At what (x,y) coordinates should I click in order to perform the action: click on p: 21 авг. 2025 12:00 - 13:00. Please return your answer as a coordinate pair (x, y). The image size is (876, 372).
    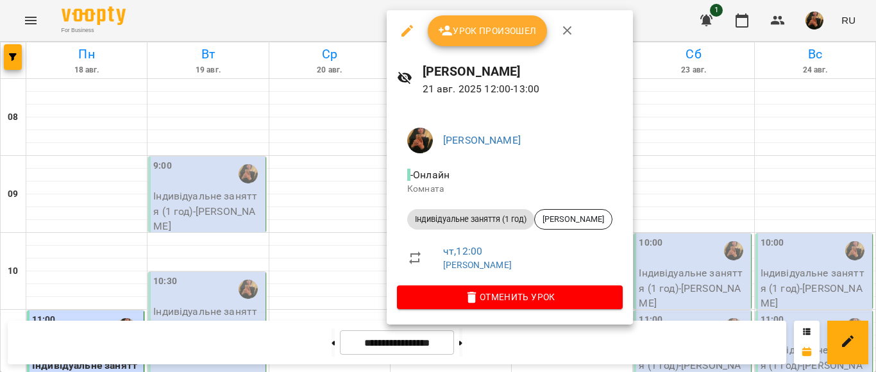
    Looking at the image, I should click on (523, 89).